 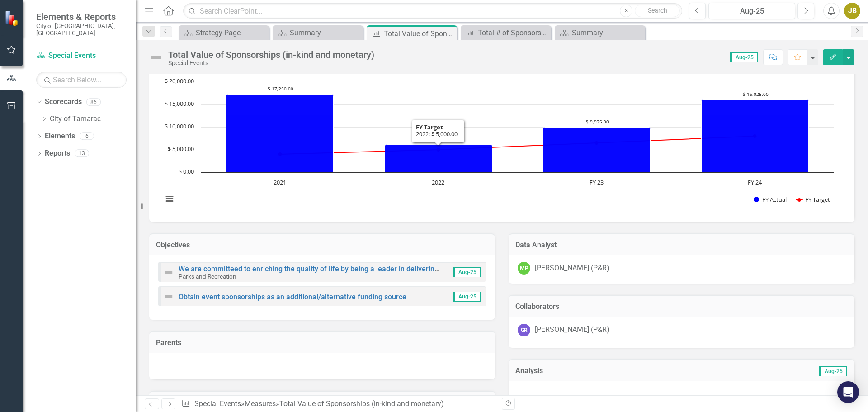 What do you see at coordinates (81, 79) in the screenshot?
I see `input: Search Below...` at bounding box center [81, 79].